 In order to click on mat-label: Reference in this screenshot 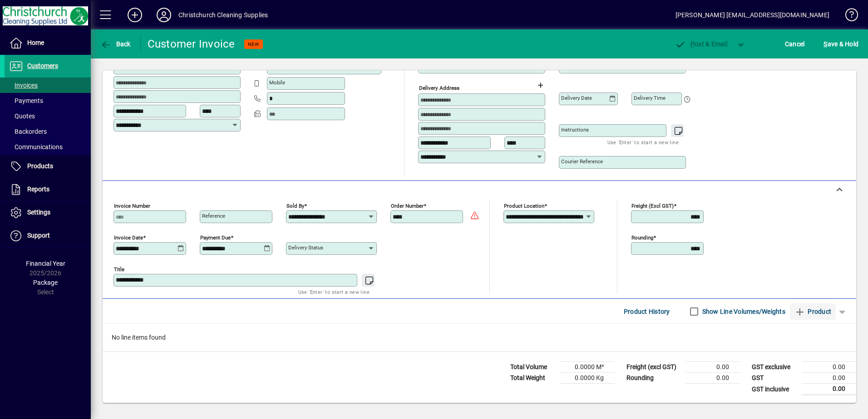, I will do `click(214, 216)`.